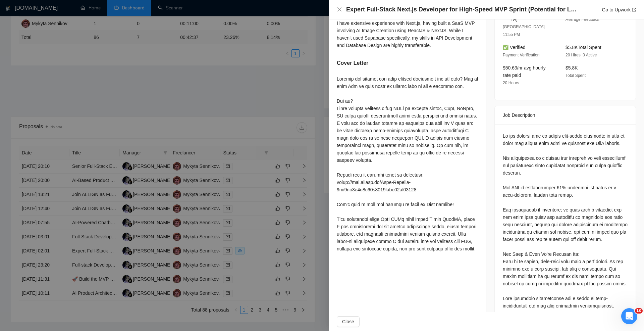 The height and width of the screenshot is (331, 644). Describe the element at coordinates (571, 68) in the screenshot. I see `span: $5.8K` at that location.